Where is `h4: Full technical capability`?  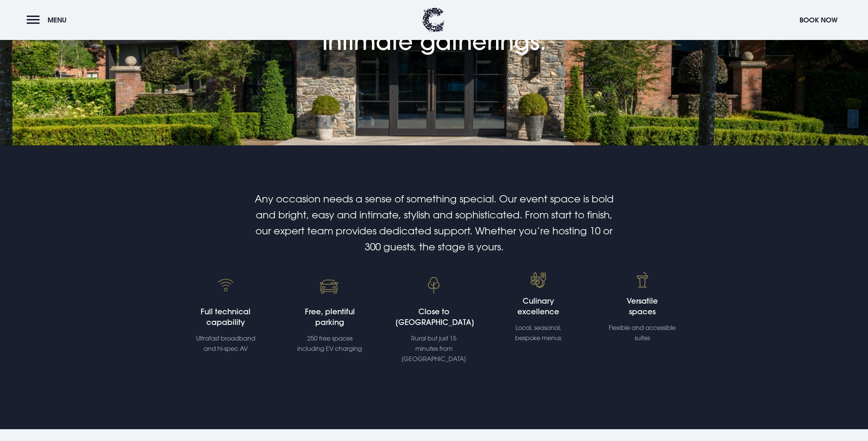 h4: Full technical capability is located at coordinates (226, 317).